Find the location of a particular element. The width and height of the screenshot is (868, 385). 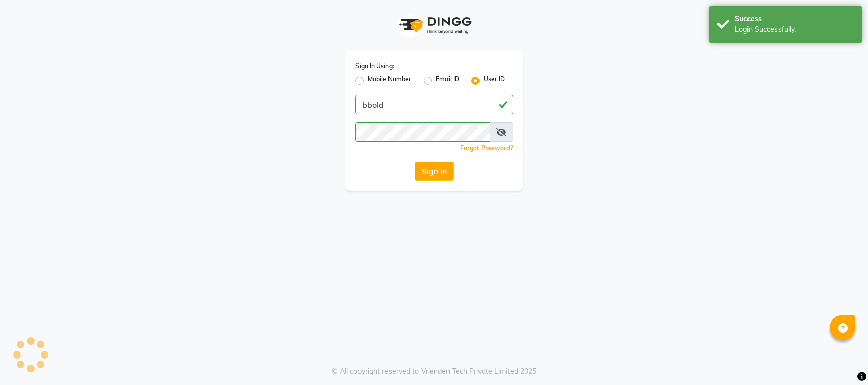

a: Forgot Password? is located at coordinates (486, 148).